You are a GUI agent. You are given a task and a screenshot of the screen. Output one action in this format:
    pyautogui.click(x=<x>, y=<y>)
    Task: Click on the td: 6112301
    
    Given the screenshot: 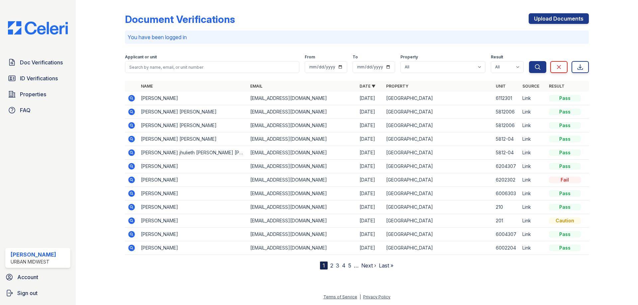 What is the action you would take?
    pyautogui.click(x=507, y=98)
    